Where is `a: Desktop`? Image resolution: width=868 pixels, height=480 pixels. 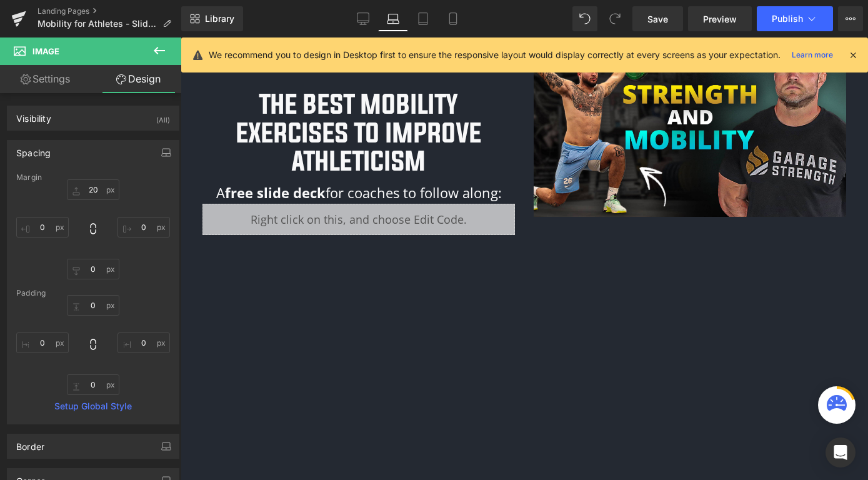 a: Desktop is located at coordinates (363, 19).